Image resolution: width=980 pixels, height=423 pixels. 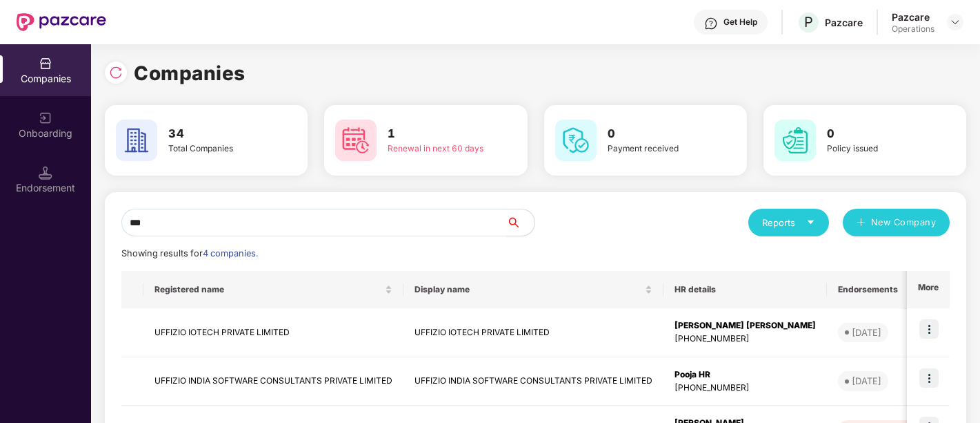 I want to click on span: 4 companies., so click(x=230, y=253).